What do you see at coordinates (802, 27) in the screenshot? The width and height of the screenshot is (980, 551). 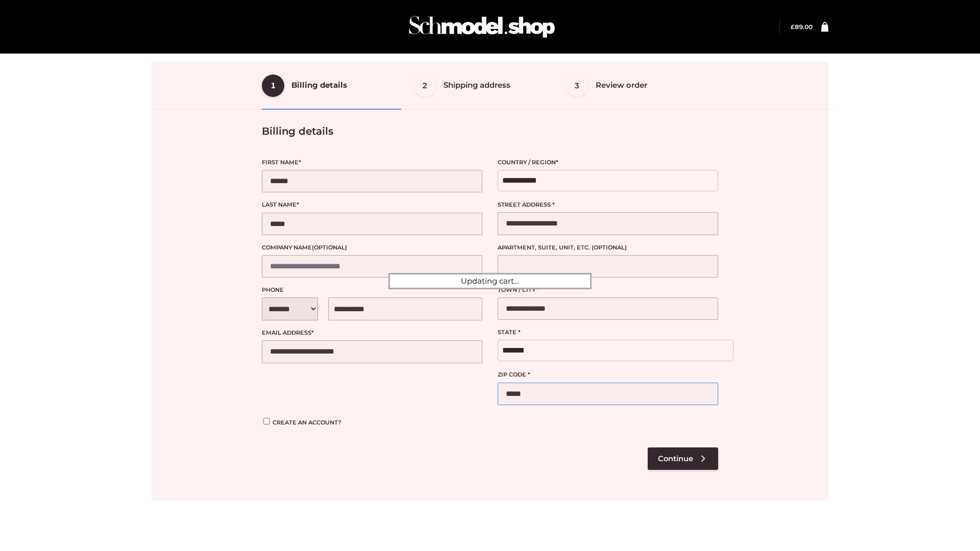 I see `bdi: 89.00` at bounding box center [802, 27].